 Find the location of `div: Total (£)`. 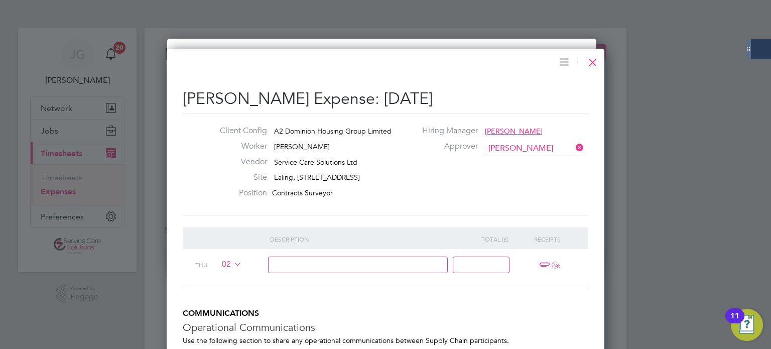

div: Total (£) is located at coordinates (485, 239).